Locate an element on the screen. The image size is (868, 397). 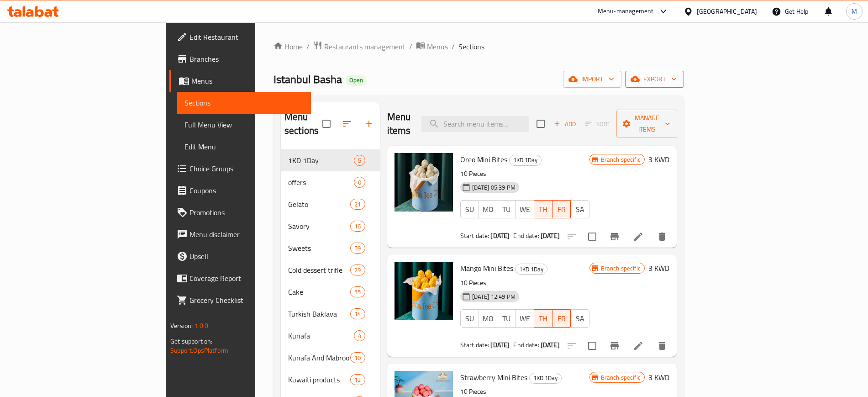
span: WE is located at coordinates (525, 209).